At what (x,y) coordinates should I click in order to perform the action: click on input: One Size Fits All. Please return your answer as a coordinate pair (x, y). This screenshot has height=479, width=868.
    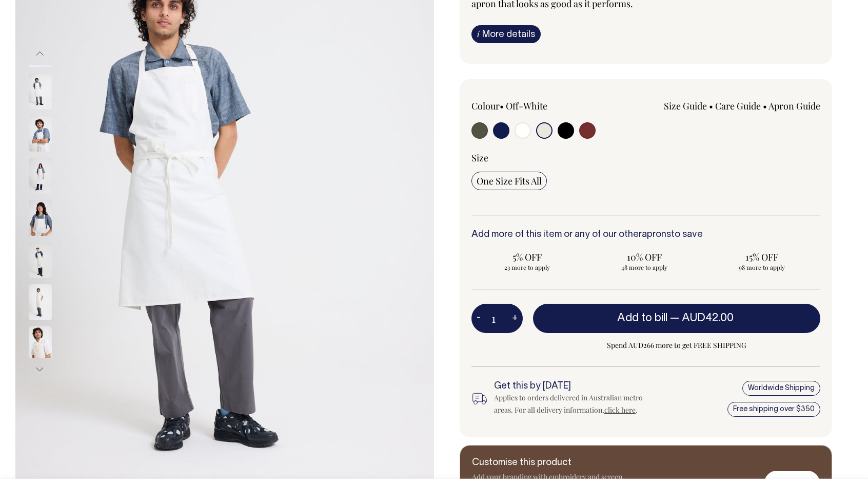
    Looking at the image, I should click on (509, 181).